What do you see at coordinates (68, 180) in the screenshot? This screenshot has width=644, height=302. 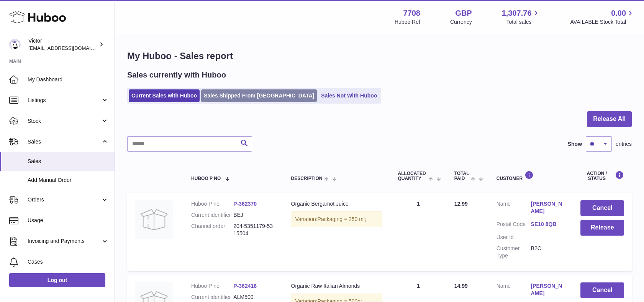 I see `span: Add Manual Order` at bounding box center [68, 180].